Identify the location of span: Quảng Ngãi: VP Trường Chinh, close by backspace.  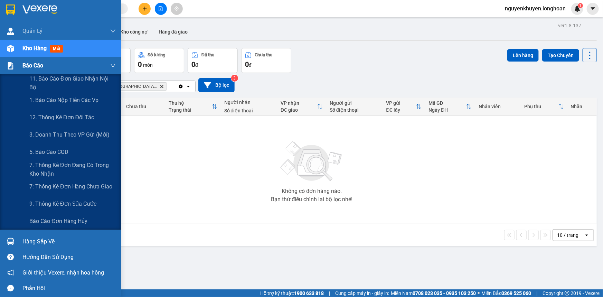
(138, 86).